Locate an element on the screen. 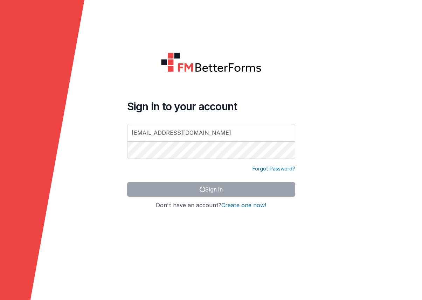 Image resolution: width=422 pixels, height=300 pixels. h4: Sign in to your account is located at coordinates (211, 106).